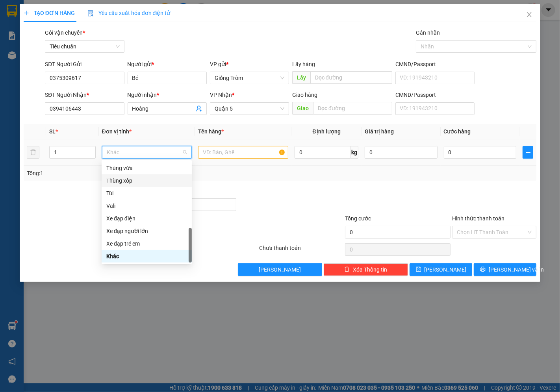 The width and height of the screenshot is (560, 392). I want to click on span: Tổng cước, so click(358, 218).